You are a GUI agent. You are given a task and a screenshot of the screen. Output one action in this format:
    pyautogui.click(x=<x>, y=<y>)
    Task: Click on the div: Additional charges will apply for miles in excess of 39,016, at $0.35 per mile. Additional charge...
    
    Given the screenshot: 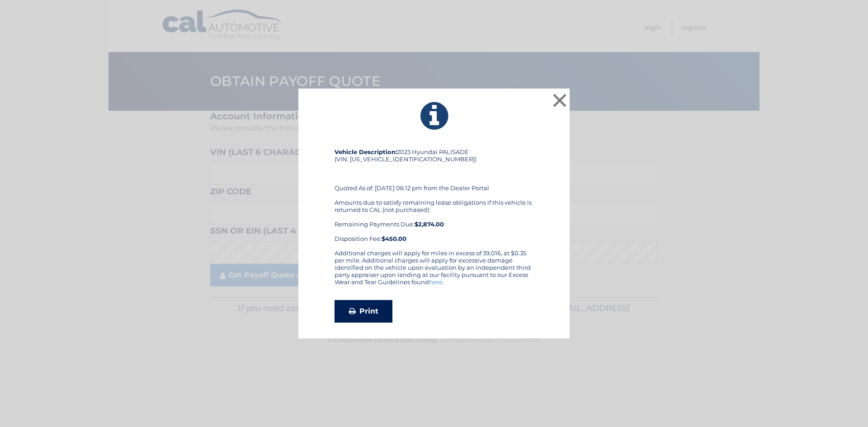 What is the action you would take?
    pyautogui.click(x=434, y=271)
    